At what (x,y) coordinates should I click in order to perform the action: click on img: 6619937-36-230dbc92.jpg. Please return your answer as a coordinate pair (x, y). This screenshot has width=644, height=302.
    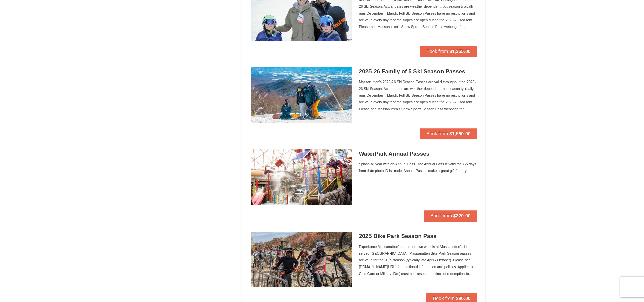
    Looking at the image, I should click on (301, 177).